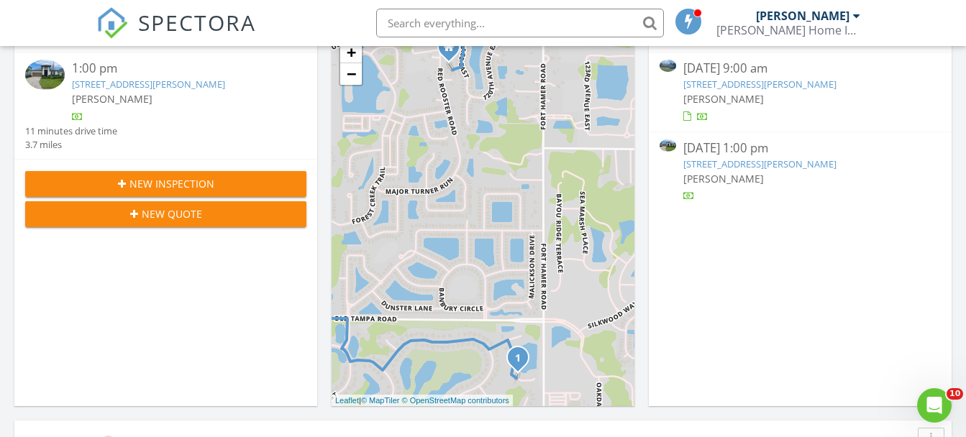 The width and height of the screenshot is (966, 437). Describe the element at coordinates (380, 401) in the screenshot. I see `a: © MapTiler` at that location.